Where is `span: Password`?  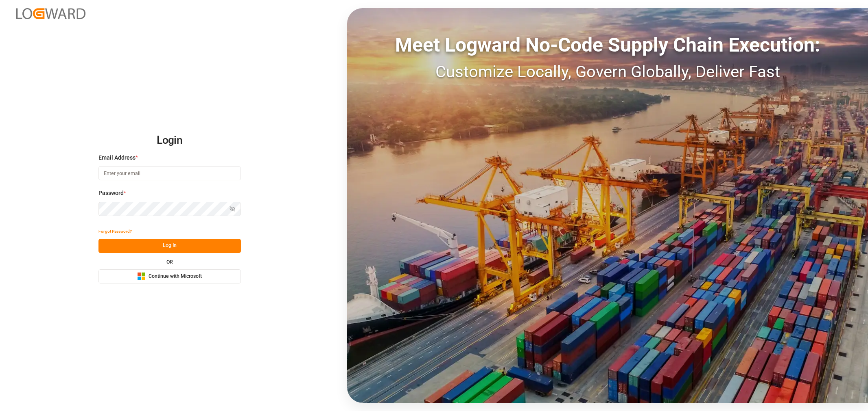 span: Password is located at coordinates (111, 193).